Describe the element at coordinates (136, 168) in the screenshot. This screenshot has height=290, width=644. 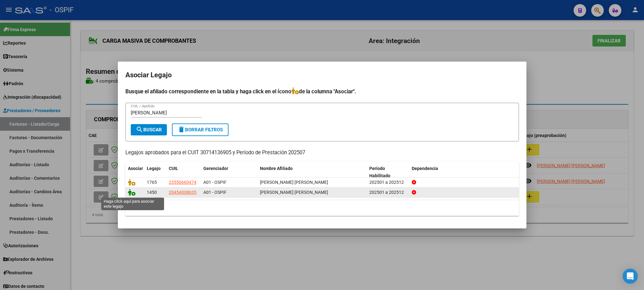
I see `span: Asociar` at that location.